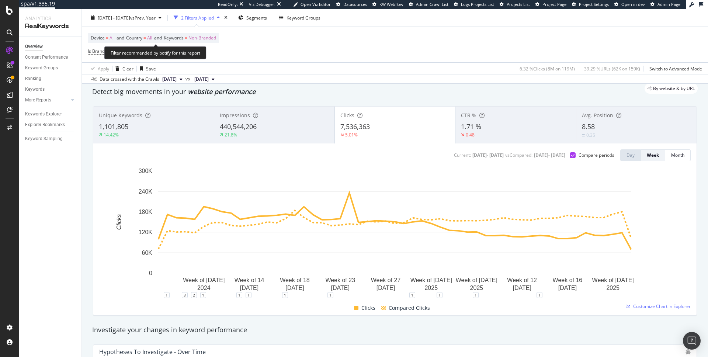 This screenshot has height=357, width=708. What do you see at coordinates (146, 232) in the screenshot?
I see `text: 120K` at bounding box center [146, 232].